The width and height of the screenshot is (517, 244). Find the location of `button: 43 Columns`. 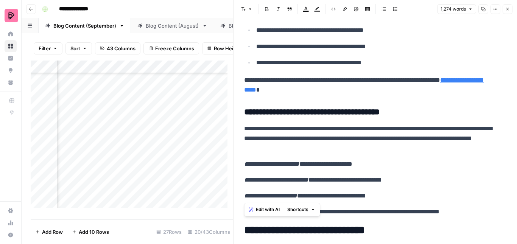

button: 43 Columns is located at coordinates (118, 48).